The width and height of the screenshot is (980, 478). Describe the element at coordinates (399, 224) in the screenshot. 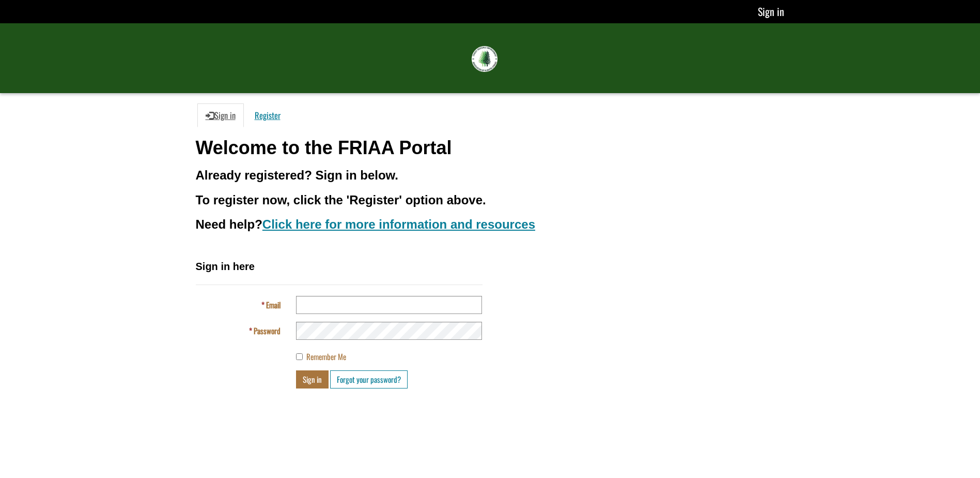

I see `a: Click here for more information and resources` at that location.